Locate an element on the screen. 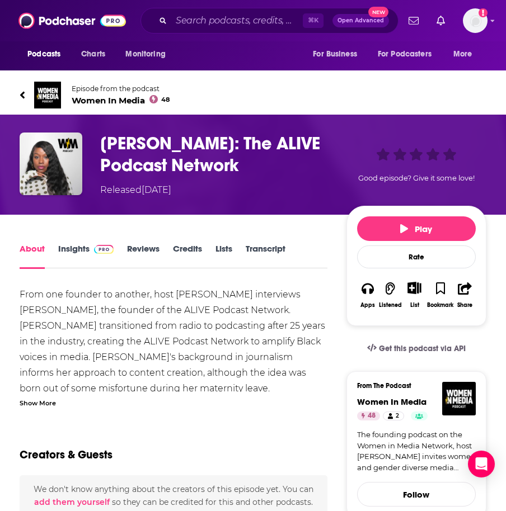 The image size is (506, 511). span: For Podcasters is located at coordinates (404, 54).